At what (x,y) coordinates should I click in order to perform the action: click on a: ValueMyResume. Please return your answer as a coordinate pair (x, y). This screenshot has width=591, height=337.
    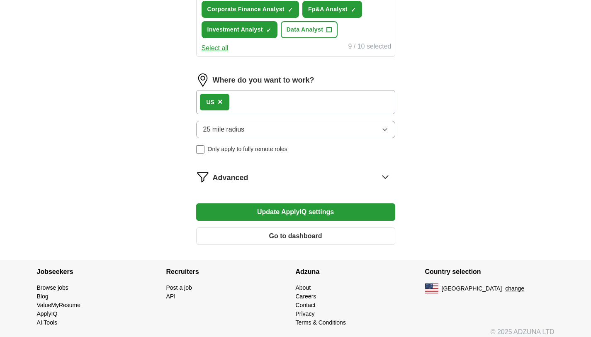
    Looking at the image, I should click on (59, 305).